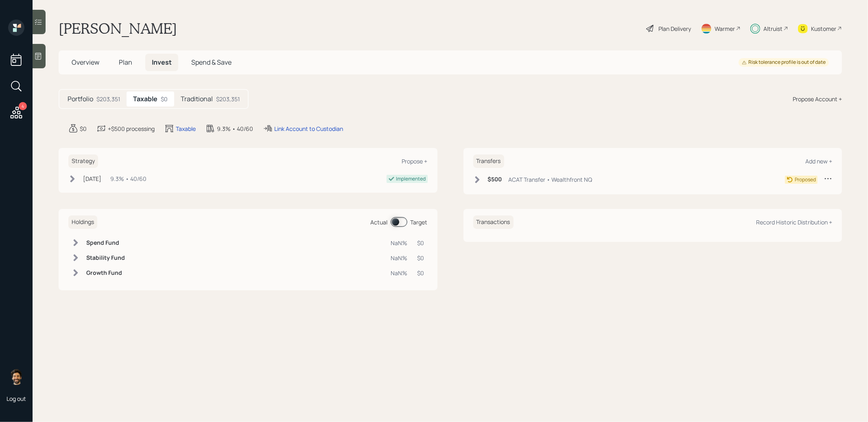  I want to click on h6: Transactions, so click(493, 222).